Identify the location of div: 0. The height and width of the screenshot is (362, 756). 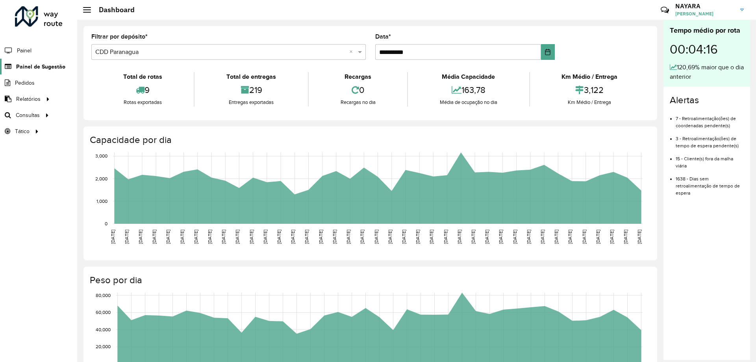
(358, 90).